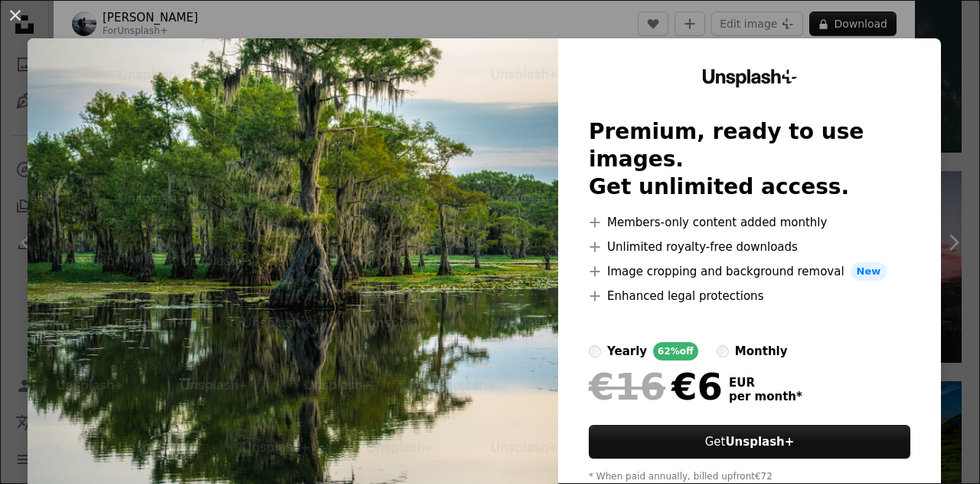 This screenshot has height=484, width=980. I want to click on li: Enhanced legal protections, so click(750, 296).